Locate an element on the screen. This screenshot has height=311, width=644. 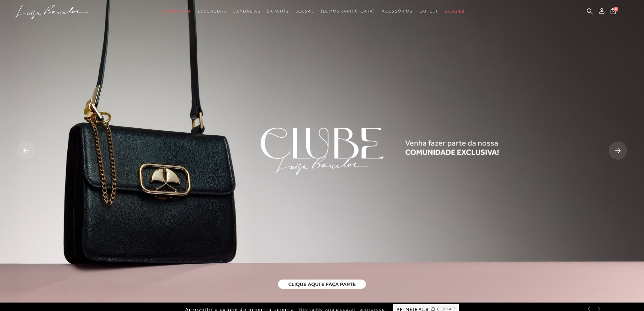
a: BLOG LB is located at coordinates (455, 11).